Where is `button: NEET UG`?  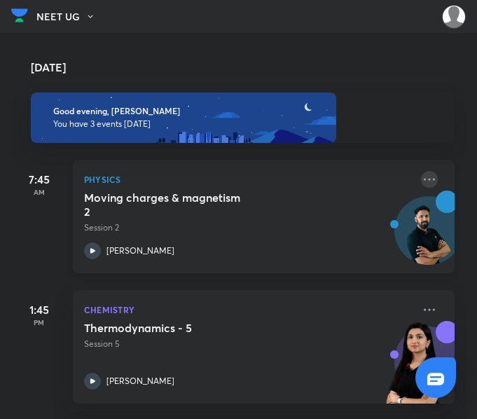
button: NEET UG is located at coordinates (70, 17).